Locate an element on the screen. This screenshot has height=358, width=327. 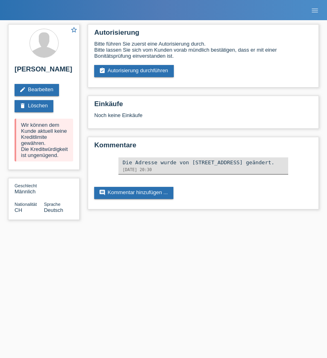
div: Bitte führen Sie zuerst eine Autorisierung durch. Bitte lassen Sie sich vom Kunden vorab mündlich... is located at coordinates (203, 50).